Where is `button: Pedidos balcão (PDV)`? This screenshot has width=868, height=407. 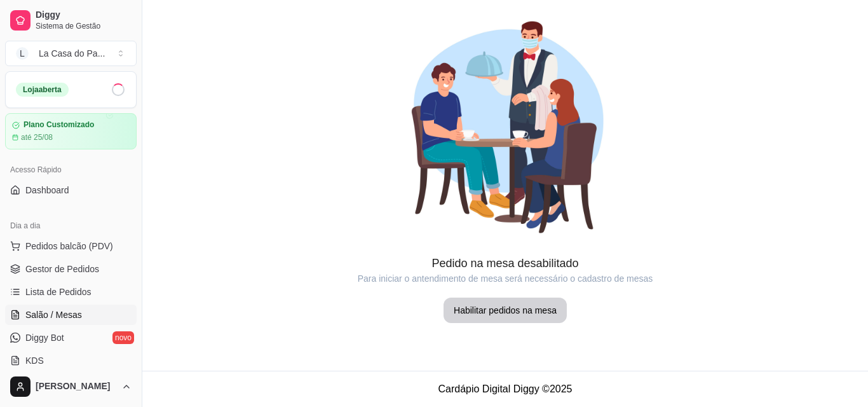 button: Pedidos balcão (PDV) is located at coordinates (70, 246).